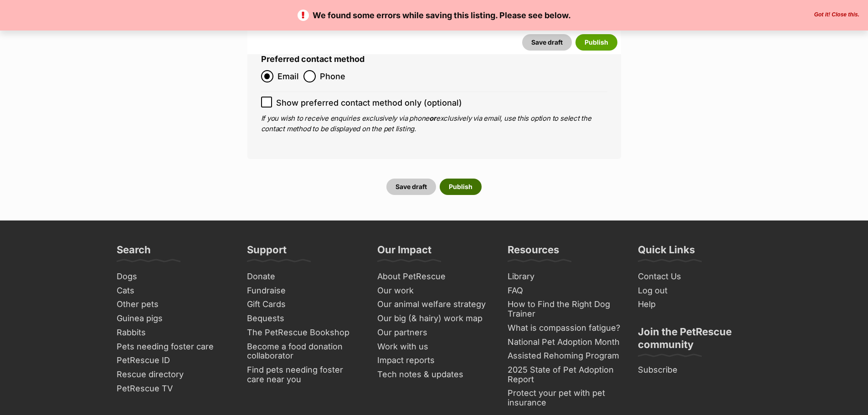 The width and height of the screenshot is (868, 415). Describe the element at coordinates (173, 277) in the screenshot. I see `a: Dogs` at that location.